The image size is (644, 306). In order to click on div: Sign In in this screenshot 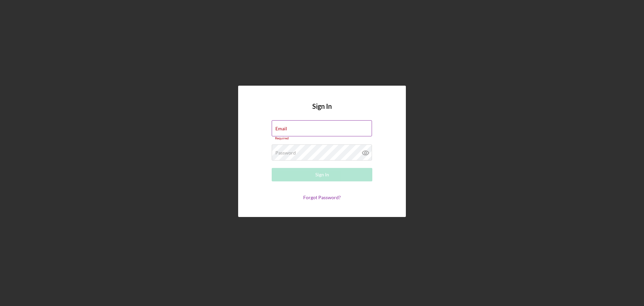, I will do `click(322, 175)`.